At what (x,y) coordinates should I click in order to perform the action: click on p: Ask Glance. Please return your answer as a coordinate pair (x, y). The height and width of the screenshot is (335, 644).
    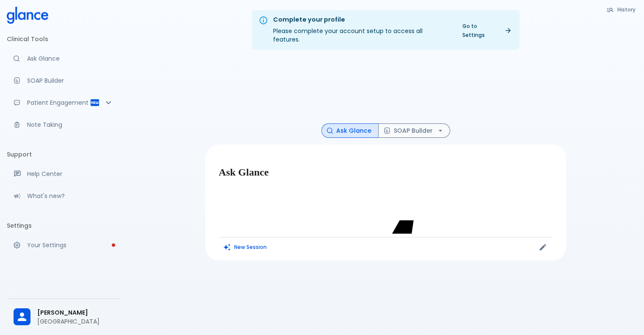
    Looking at the image, I should click on (70, 58).